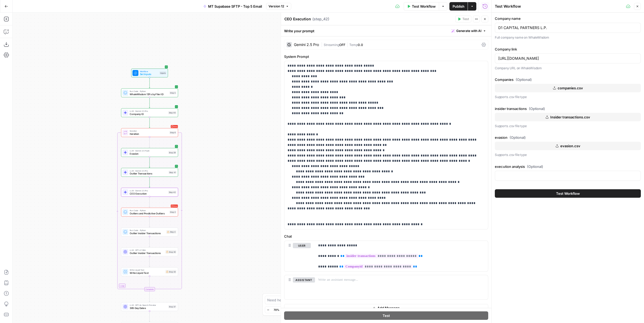 This screenshot has width=644, height=323. I want to click on label: execution analysis, so click(568, 167).